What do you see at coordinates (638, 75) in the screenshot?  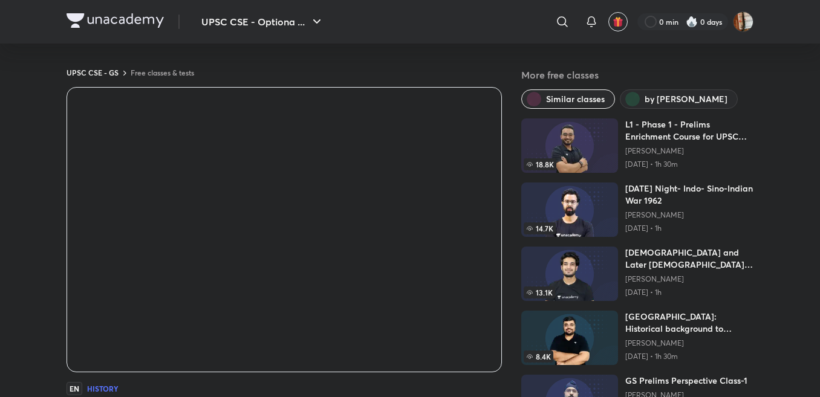 I see `h5: More free classes` at bounding box center [638, 75].